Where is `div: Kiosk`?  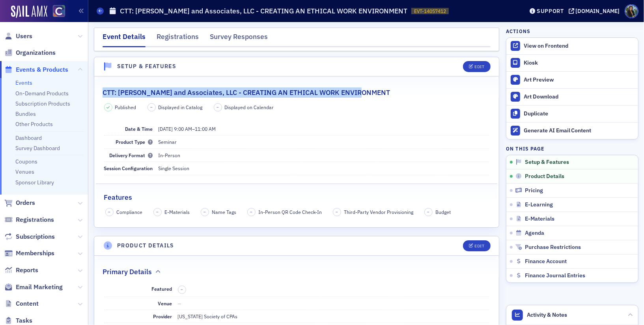 div: Kiosk is located at coordinates (579, 63).